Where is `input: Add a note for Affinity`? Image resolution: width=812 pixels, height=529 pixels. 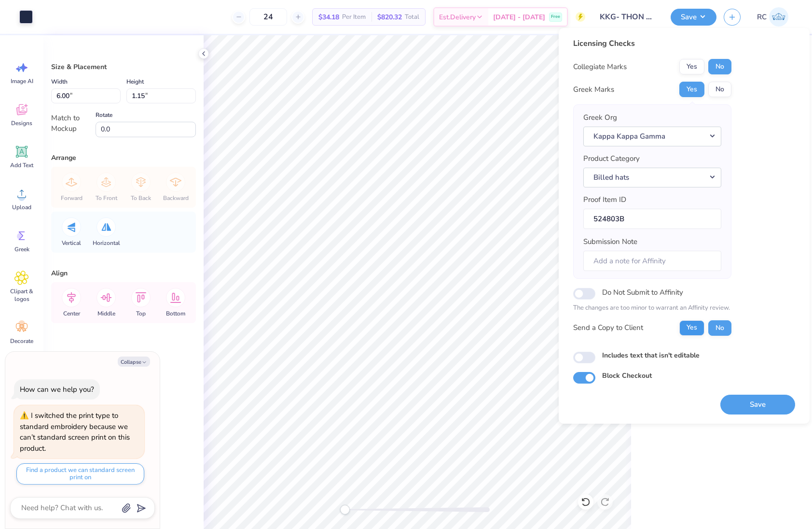
input: Add a note for Affinity is located at coordinates (652, 261).